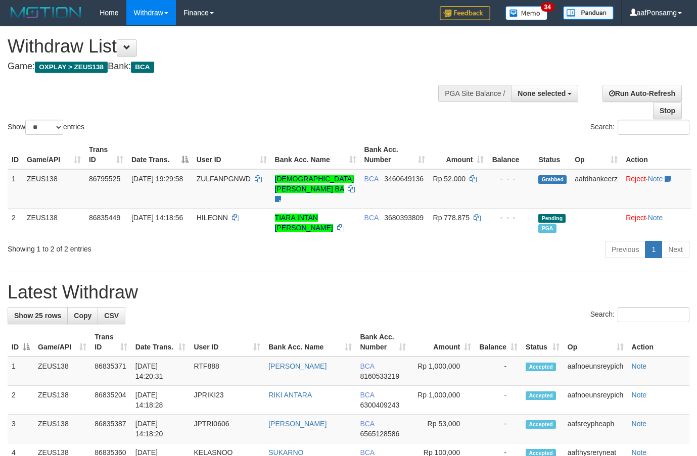 The width and height of the screenshot is (697, 456). Describe the element at coordinates (212, 218) in the screenshot. I see `span: HILEONN` at that location.